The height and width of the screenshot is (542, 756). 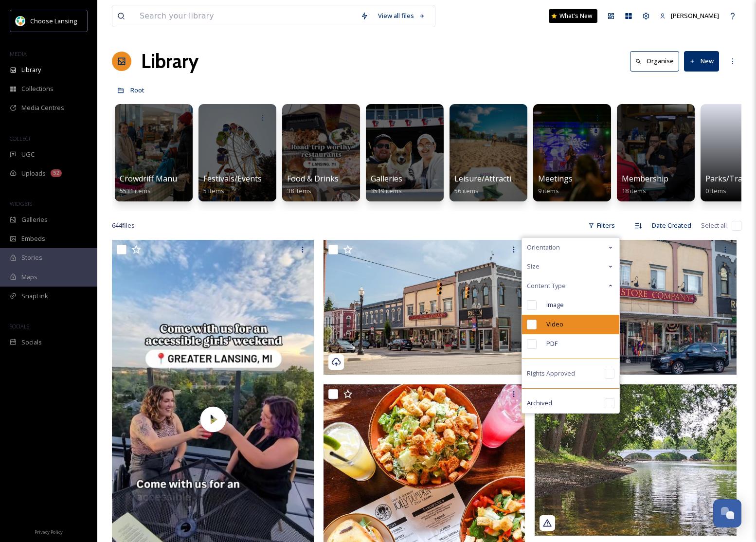 I want to click on span: 18 items, so click(x=633, y=191).